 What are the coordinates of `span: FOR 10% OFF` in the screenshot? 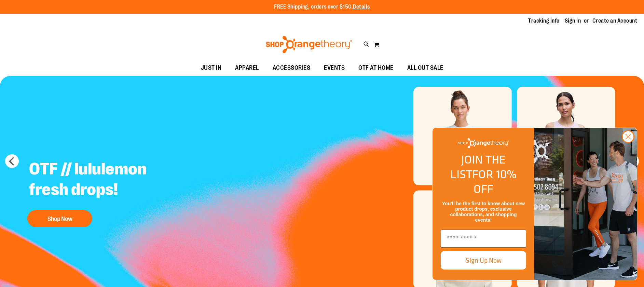 It's located at (494, 181).